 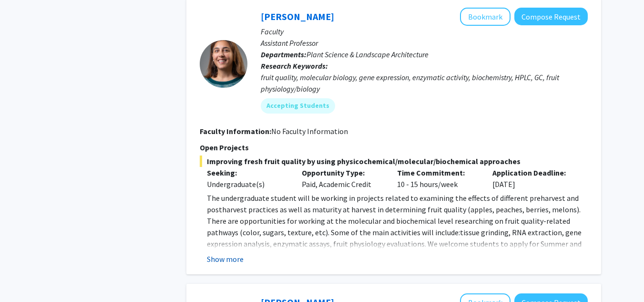 I want to click on button: Compose Request to Macarena Farcuh Yuri, so click(x=551, y=16).